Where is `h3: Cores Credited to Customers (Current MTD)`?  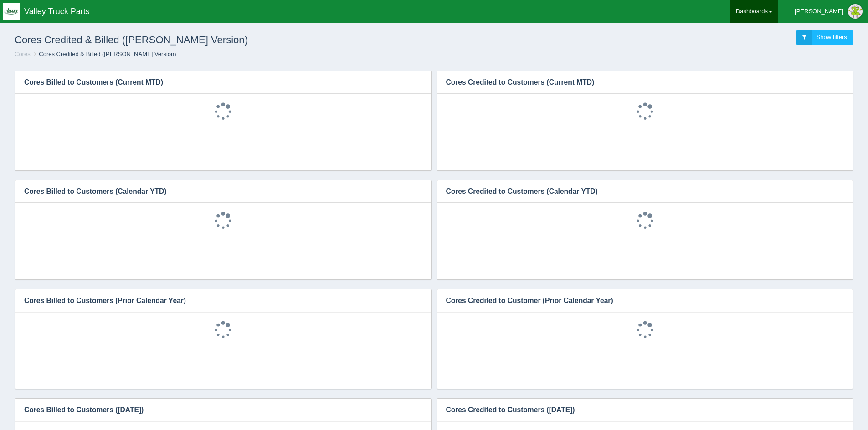
h3: Cores Credited to Customers (Current MTD) is located at coordinates (638, 82).